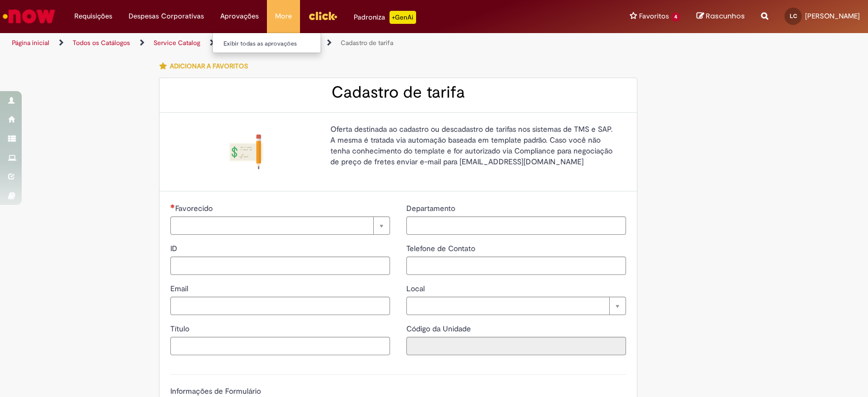 This screenshot has height=397, width=868. Describe the element at coordinates (516, 266) in the screenshot. I see `input: Telefone de Contato` at that location.